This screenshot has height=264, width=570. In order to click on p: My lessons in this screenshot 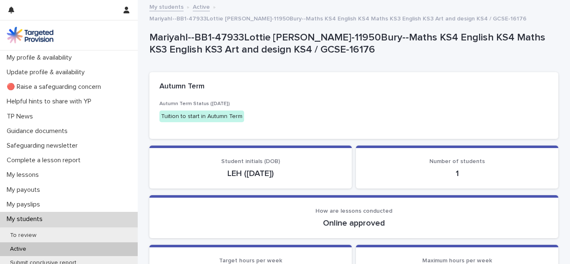, I will do `click(24, 175)`.